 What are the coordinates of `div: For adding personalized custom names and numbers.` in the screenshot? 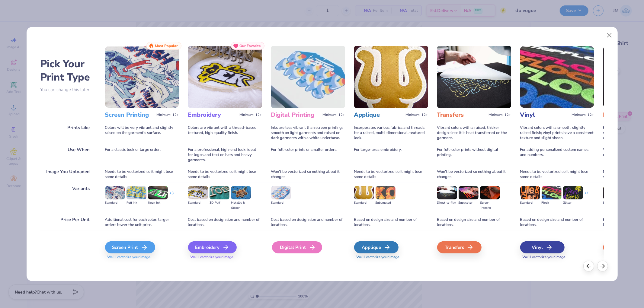 It's located at (556, 155).